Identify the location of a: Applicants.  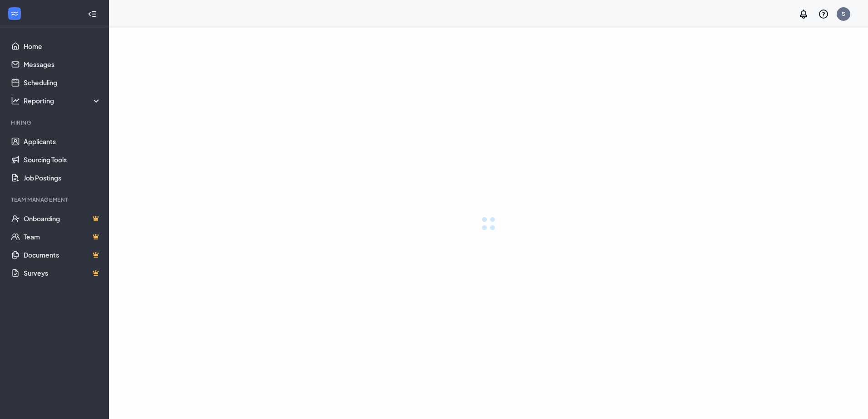
(62, 142).